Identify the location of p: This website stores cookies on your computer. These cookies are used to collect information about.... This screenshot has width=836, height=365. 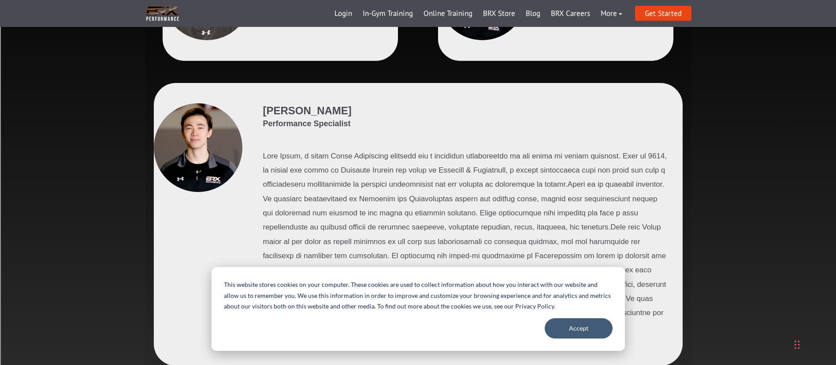
(418, 295).